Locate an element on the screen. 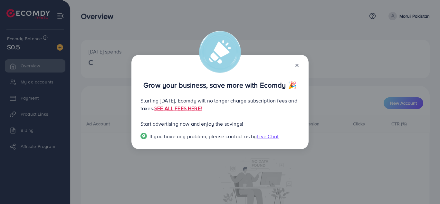 Image resolution: width=440 pixels, height=204 pixels. img: Popup guide is located at coordinates (144, 136).